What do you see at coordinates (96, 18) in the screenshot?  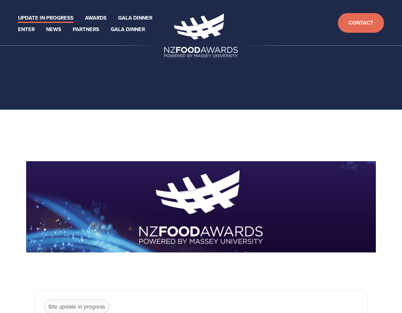 I see `a: Awards` at bounding box center [96, 18].